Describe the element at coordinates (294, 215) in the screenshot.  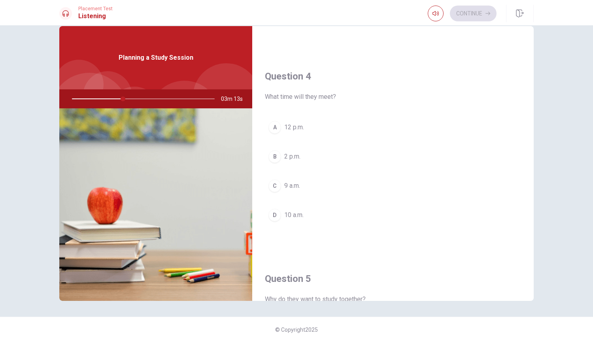
I see `span: 10 a.m.` at that location.